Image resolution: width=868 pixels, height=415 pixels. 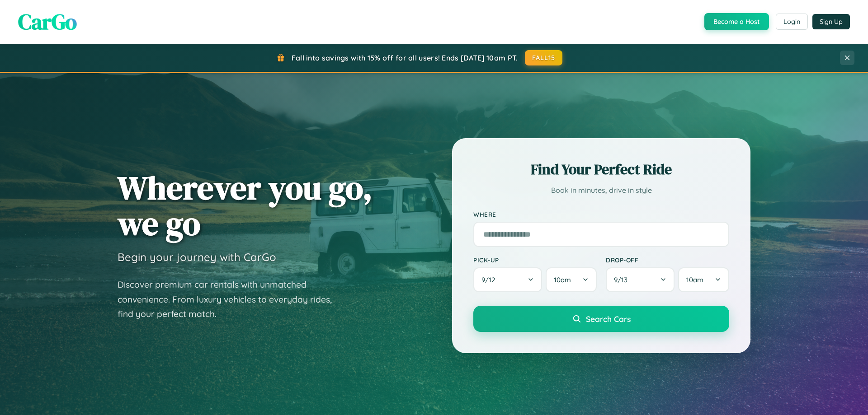 What do you see at coordinates (601, 190) in the screenshot?
I see `p: Book in minutes, drive in style` at bounding box center [601, 190].